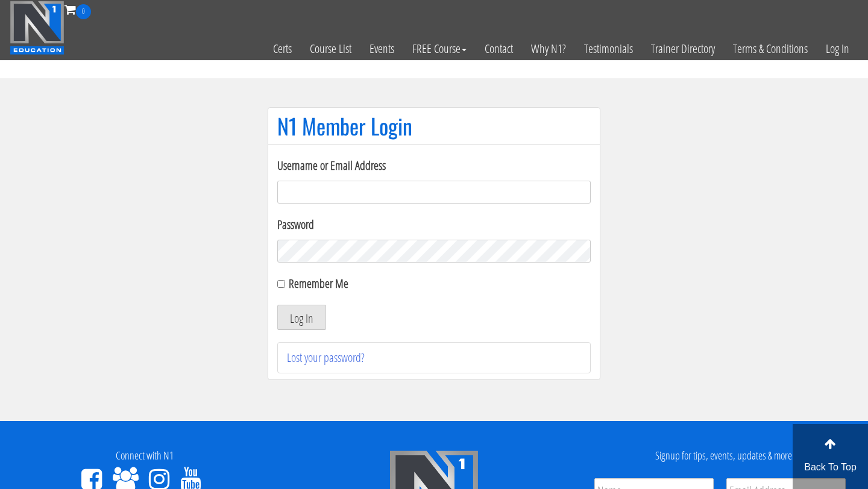  Describe the element at coordinates (301, 317) in the screenshot. I see `button: Log In` at that location.